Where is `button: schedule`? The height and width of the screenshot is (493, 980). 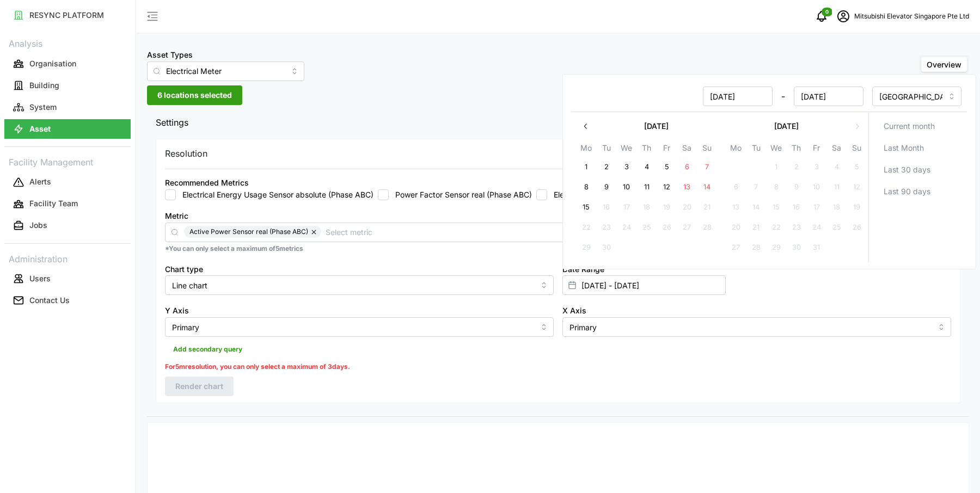 button: schedule is located at coordinates (844, 16).